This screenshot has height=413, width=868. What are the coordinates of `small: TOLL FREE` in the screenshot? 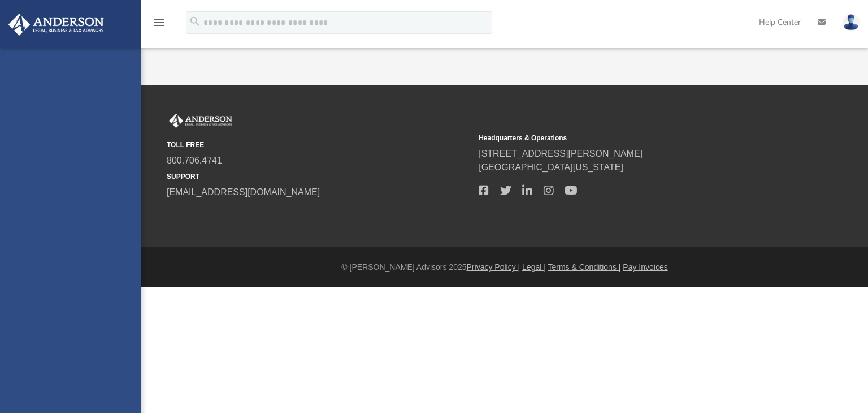 It's located at (319, 144).